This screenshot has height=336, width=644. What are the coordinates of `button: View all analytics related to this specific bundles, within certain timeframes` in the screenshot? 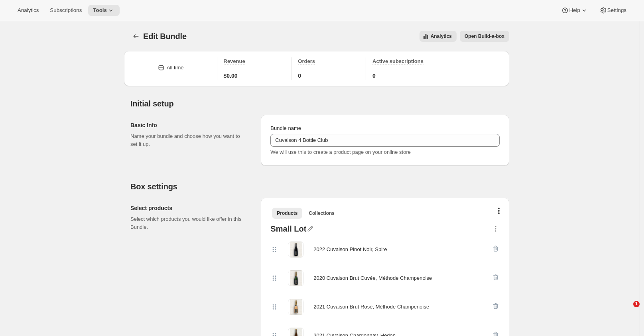 It's located at (438, 36).